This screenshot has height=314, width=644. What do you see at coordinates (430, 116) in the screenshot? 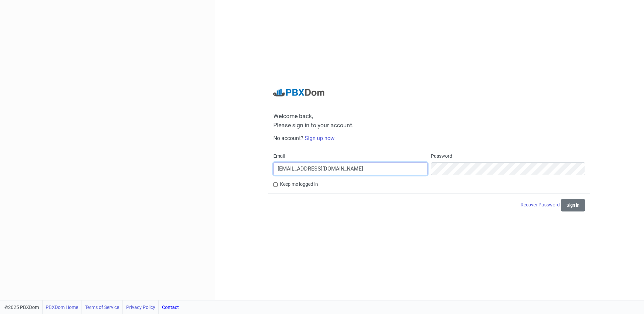
I see `span: Welcome back,` at bounding box center [430, 116].